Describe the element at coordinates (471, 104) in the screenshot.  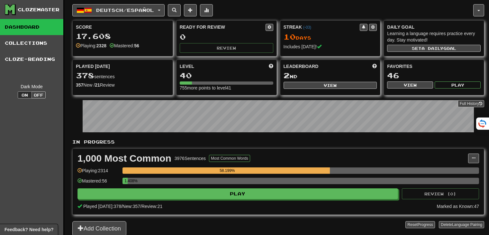
I see `a: Full History` at that location.